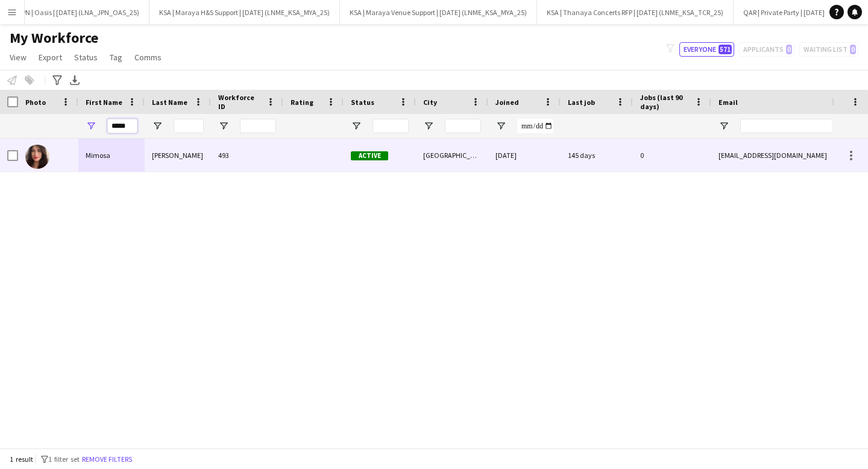 This screenshot has height=469, width=868. What do you see at coordinates (240, 102) in the screenshot?
I see `span: Workforce ID` at bounding box center [240, 102].